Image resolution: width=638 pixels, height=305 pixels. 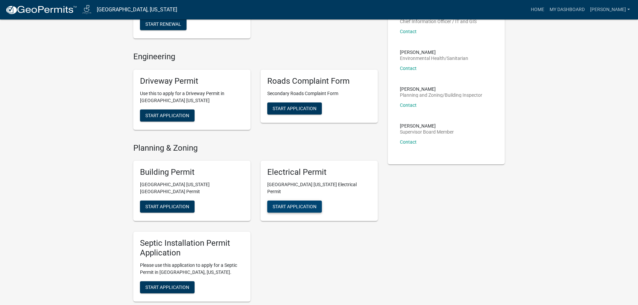 What do you see at coordinates (438, 21) in the screenshot?
I see `p: Chief Information Officer / IT and GIS` at bounding box center [438, 21].